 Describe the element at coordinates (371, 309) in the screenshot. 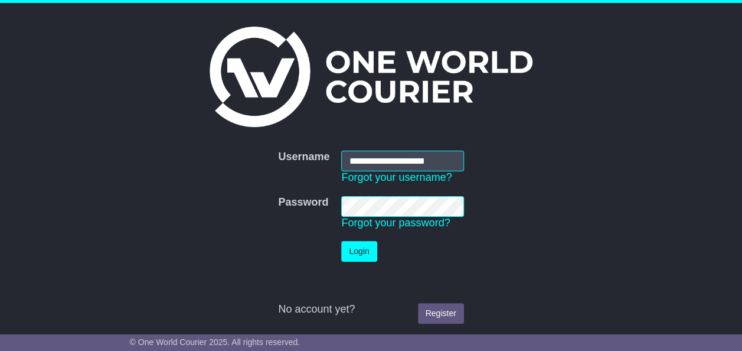

I see `div: No account yet?` at that location.